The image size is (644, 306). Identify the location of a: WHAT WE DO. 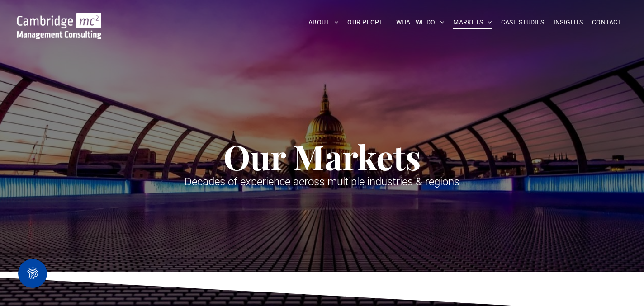
(420, 22).